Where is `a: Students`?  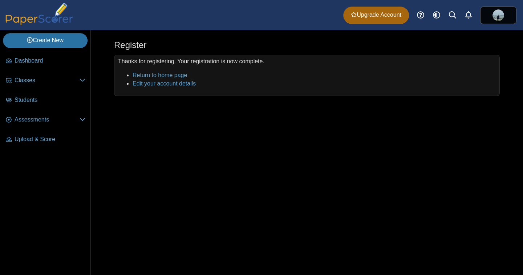
a: Students is located at coordinates (45, 100).